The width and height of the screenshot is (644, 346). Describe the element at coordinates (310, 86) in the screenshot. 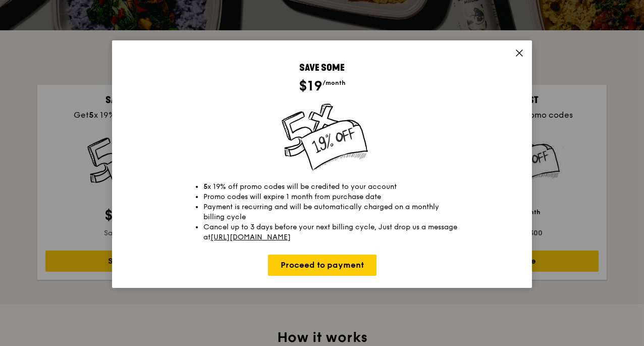

I see `span: $19` at that location.